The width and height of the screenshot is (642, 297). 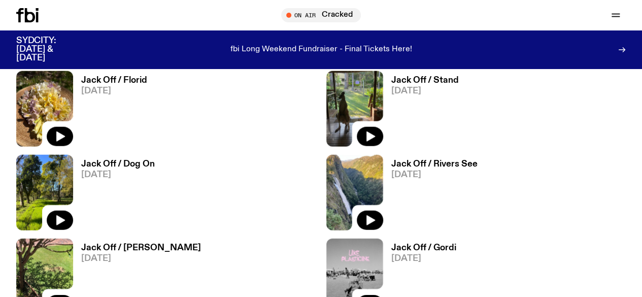 I want to click on h3: Jack Off / Stand, so click(x=425, y=80).